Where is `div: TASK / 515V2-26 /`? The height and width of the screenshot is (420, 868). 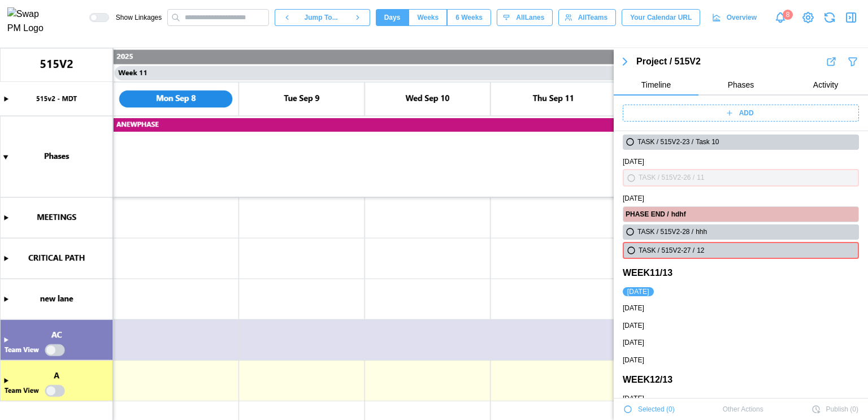 div: TASK / 515V2-26 / is located at coordinates (666, 177).